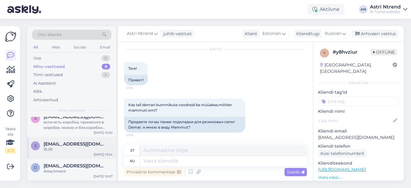  I want to click on div: ru, so click(132, 161).